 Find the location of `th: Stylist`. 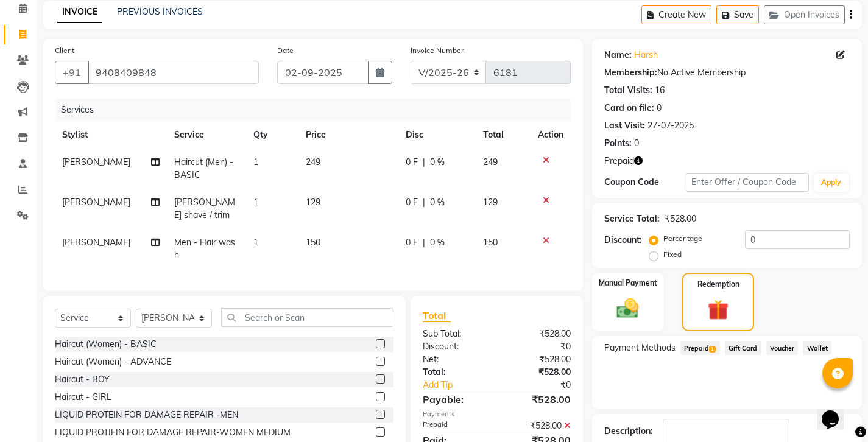

th: Stylist is located at coordinates (111, 134).